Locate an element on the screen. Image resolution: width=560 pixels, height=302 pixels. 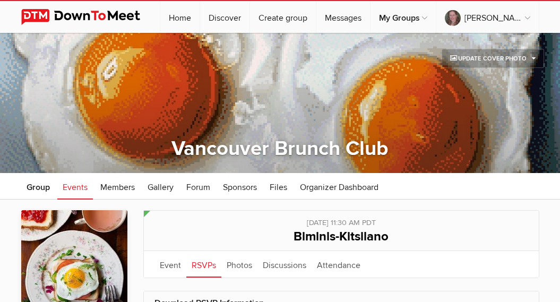
a: Group is located at coordinates (38, 186).